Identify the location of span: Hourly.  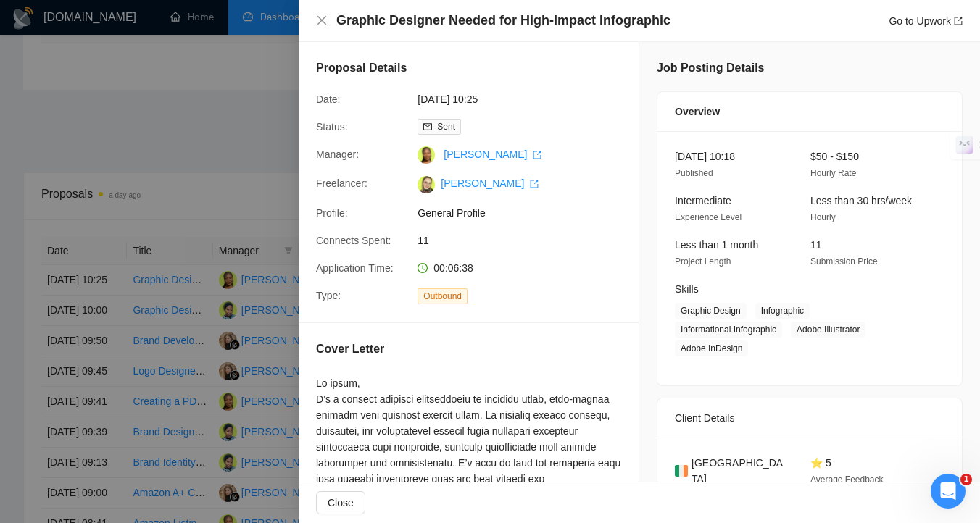
(822, 217).